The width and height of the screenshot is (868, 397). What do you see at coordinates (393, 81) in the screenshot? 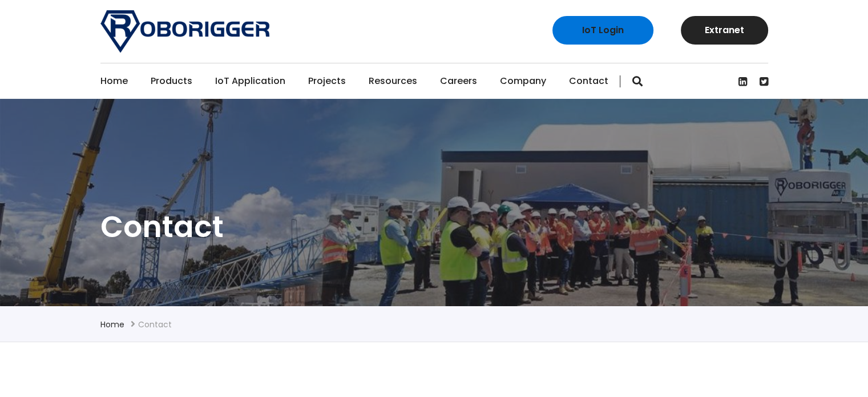
I see `a: Resources` at bounding box center [393, 81].